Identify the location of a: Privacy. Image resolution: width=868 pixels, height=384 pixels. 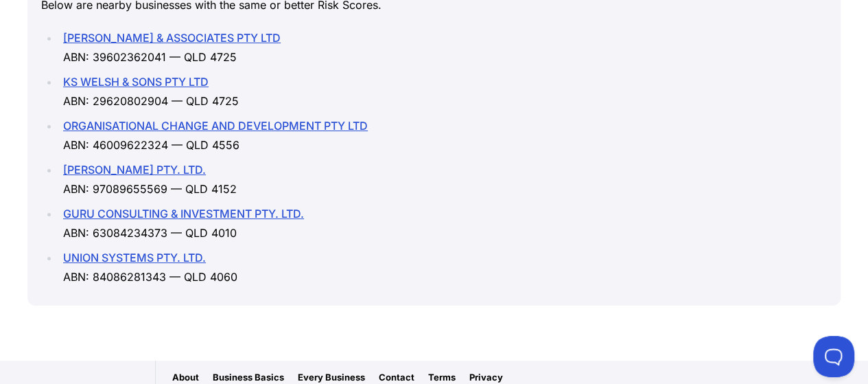
(485, 377).